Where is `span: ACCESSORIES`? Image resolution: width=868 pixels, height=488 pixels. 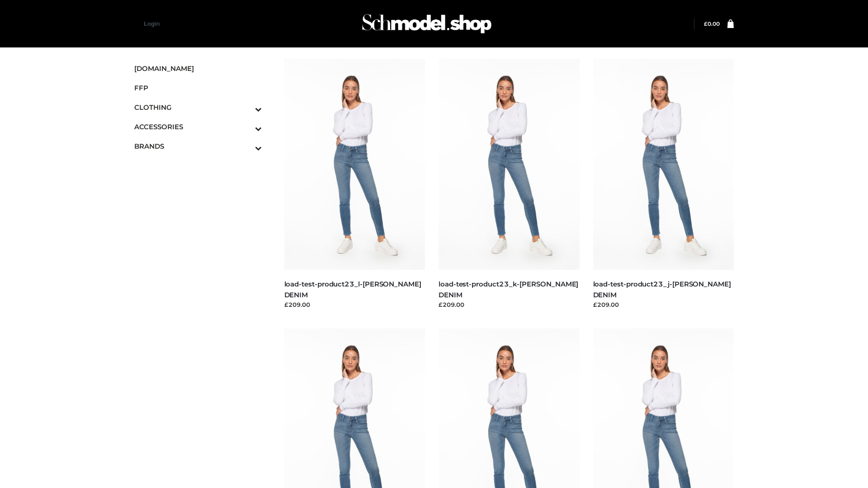
span: ACCESSORIES is located at coordinates (198, 126).